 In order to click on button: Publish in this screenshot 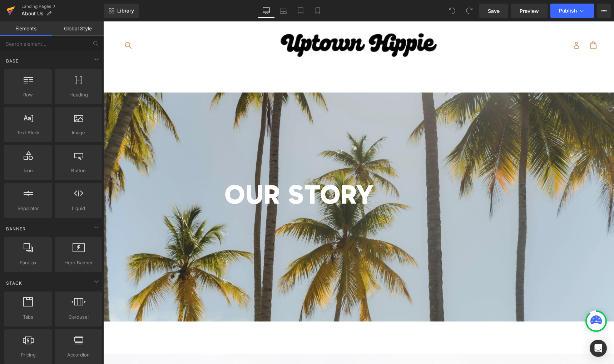, I will do `click(572, 10)`.